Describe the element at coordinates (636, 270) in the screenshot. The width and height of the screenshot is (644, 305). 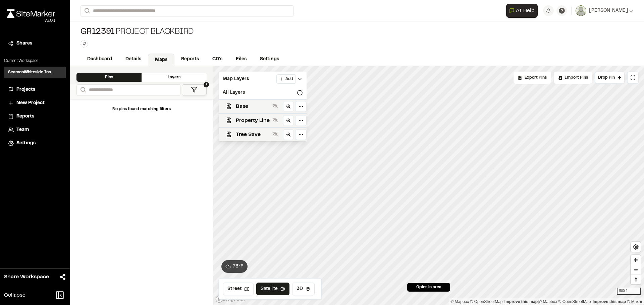
I see `button: Zoom out` at that location.